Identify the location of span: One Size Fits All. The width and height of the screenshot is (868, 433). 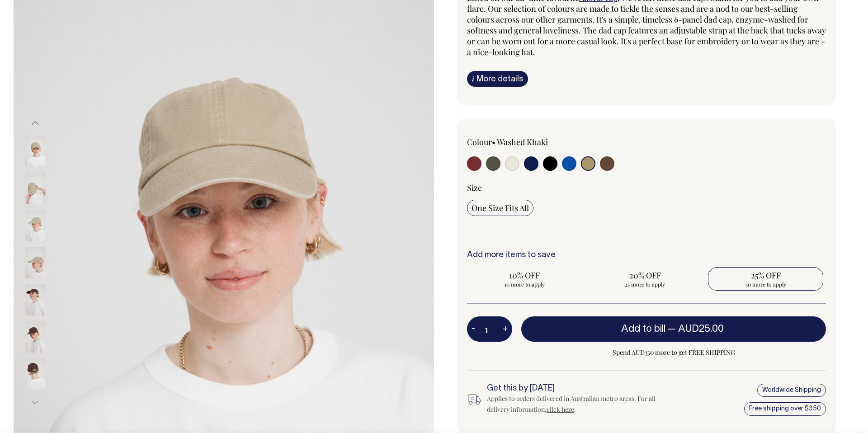
(500, 208).